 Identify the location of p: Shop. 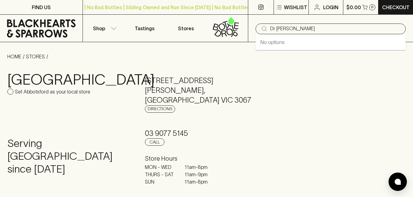
(99, 28).